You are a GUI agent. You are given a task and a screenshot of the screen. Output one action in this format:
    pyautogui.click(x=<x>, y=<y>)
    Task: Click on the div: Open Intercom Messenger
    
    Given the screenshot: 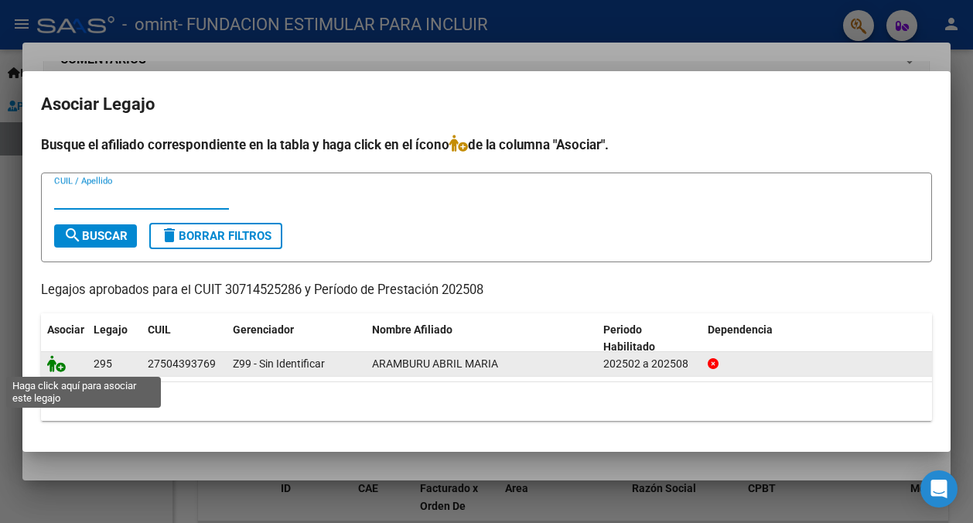 What is the action you would take?
    pyautogui.click(x=939, y=489)
    